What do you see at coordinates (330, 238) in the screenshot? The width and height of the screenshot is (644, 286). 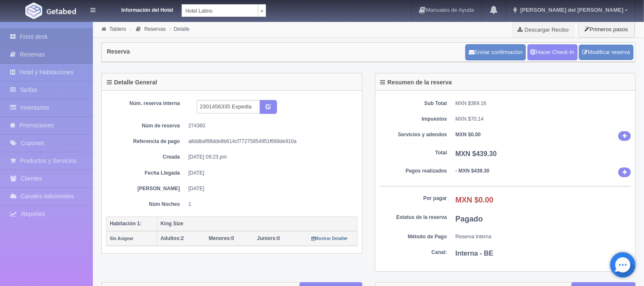 I see `a: Mostrar Detalle` at bounding box center [330, 238].